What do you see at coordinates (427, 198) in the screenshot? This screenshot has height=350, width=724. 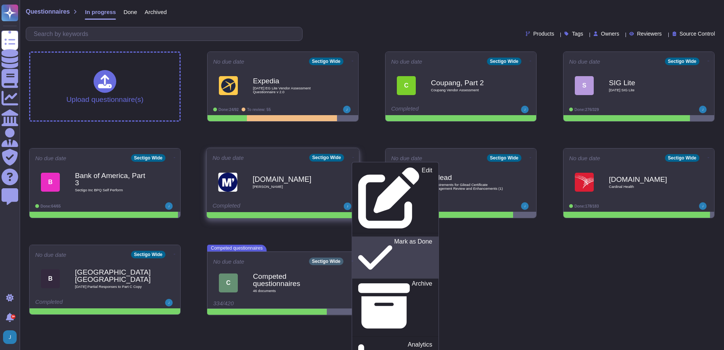 I see `p: Edit` at bounding box center [427, 198].